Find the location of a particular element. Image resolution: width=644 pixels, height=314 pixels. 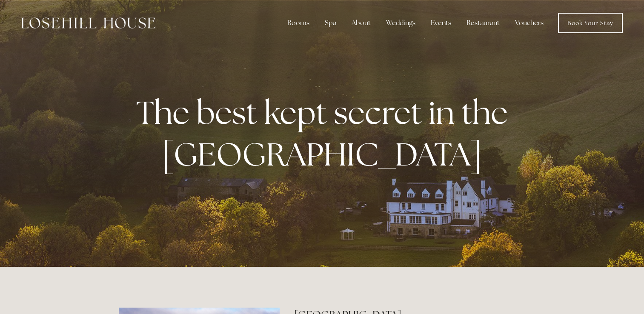

a: Book Your Stay is located at coordinates (590, 23).